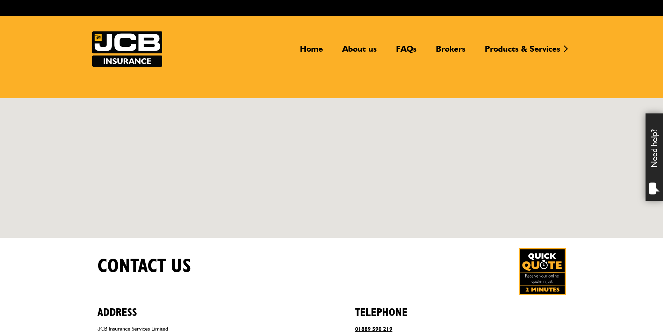  Describe the element at coordinates (311, 52) in the screenshot. I see `a: Home` at that location.